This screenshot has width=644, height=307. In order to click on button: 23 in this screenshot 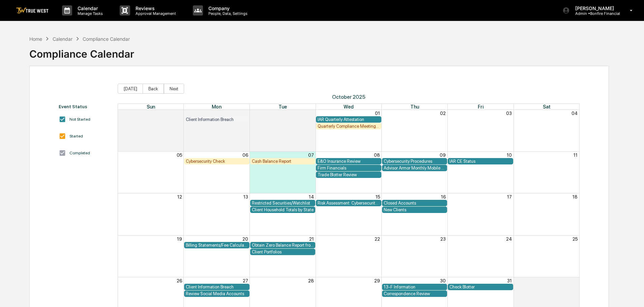, I will do `click(443, 239)`.